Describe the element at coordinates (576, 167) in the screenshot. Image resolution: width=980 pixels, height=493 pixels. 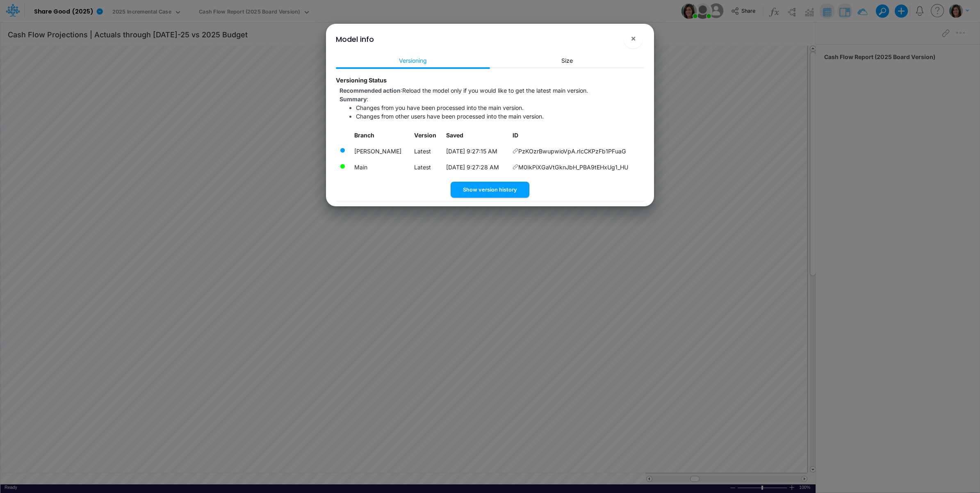
I see `td: M0IkPiXGaVtGknJbH_PBA9tEHxUg1_HU` at that location.